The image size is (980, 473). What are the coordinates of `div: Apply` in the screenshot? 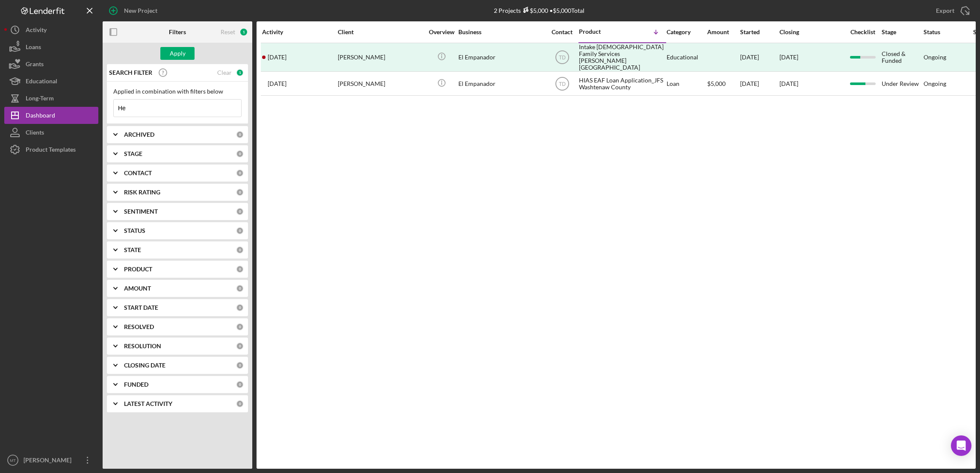 It's located at (178, 53).